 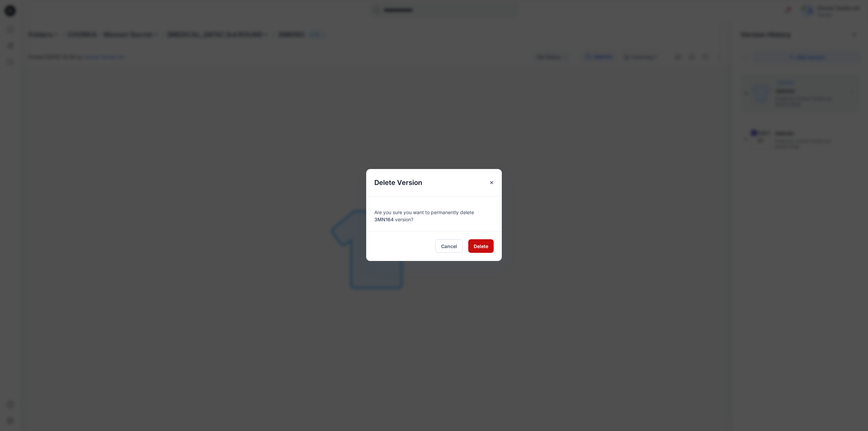 I want to click on button: Cancel, so click(x=449, y=246).